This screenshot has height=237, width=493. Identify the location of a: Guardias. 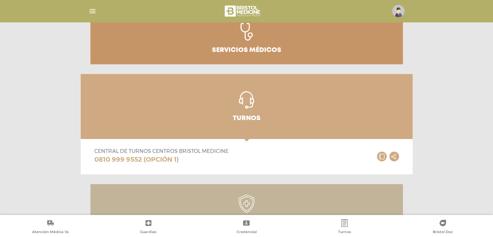
(148, 227).